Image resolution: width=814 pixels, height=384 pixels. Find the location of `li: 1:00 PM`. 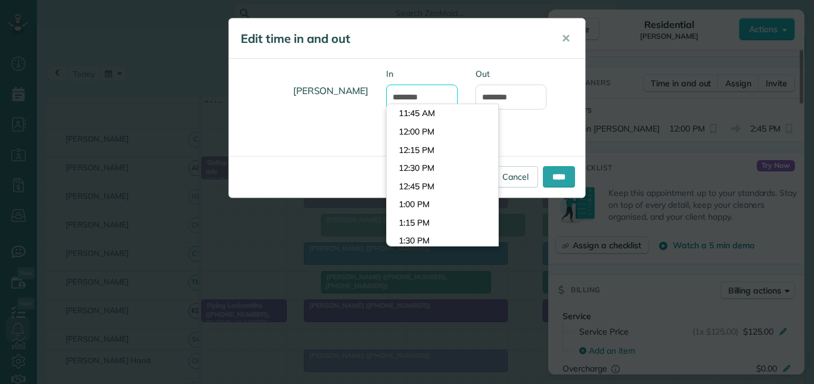

li: 1:00 PM is located at coordinates (442, 204).